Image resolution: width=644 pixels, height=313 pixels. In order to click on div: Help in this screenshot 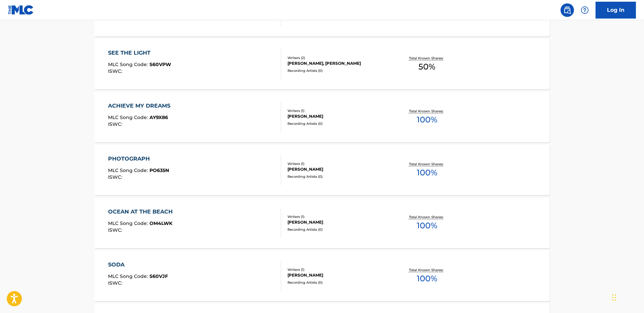, I will do `click(585, 10)`.